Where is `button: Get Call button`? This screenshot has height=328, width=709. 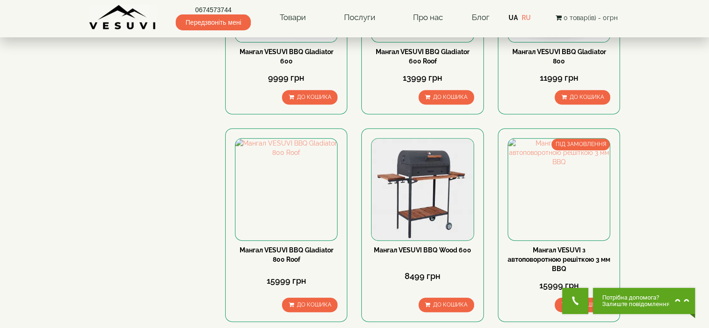 button: Get Call button is located at coordinates (575, 301).